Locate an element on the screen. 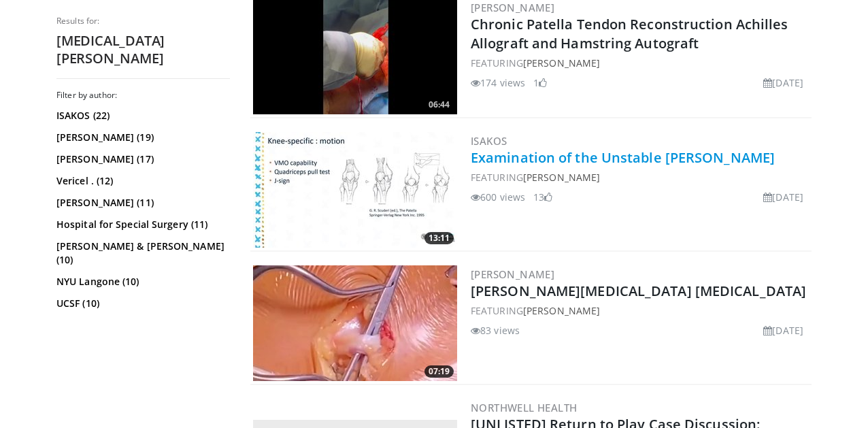 The width and height of the screenshot is (868, 428). h3: Filter by author: is located at coordinates (143, 95).